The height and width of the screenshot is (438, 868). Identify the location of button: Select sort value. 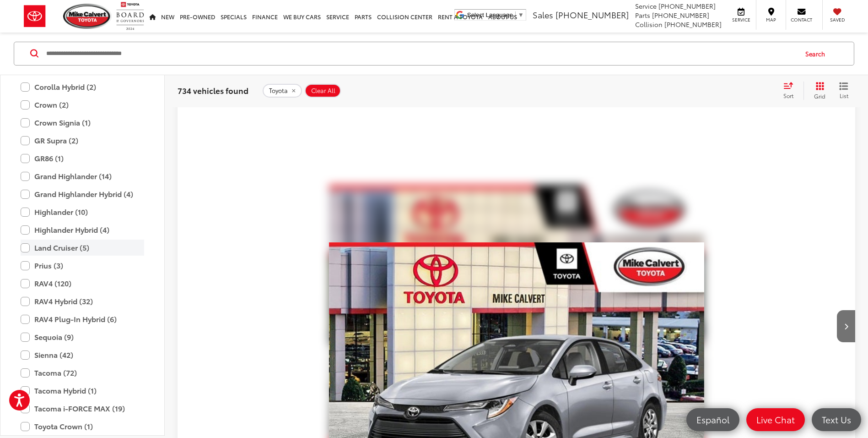
(792, 90).